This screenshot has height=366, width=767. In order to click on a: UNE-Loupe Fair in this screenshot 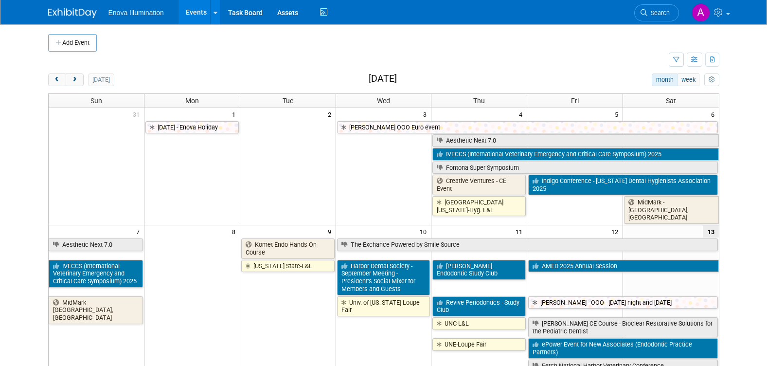, I will do `click(479, 344)`.